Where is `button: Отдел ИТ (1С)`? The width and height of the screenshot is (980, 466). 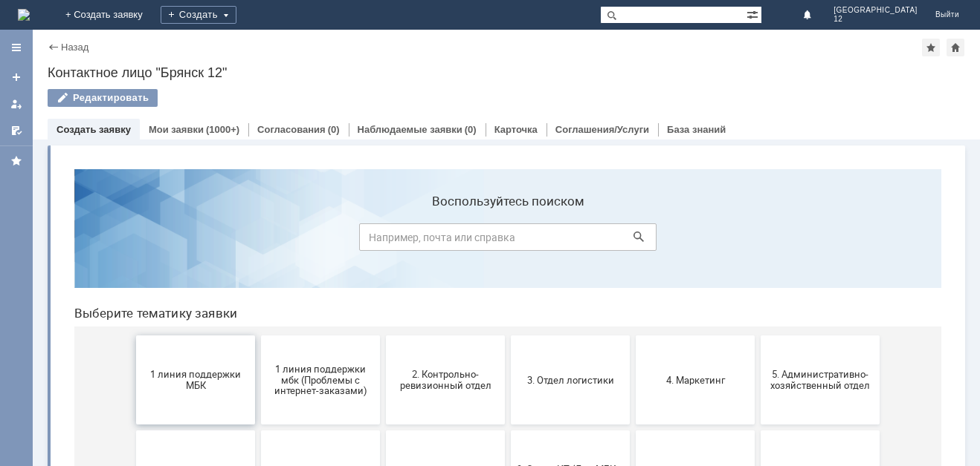
button: Отдел ИТ (1С) is located at coordinates (757, 318).